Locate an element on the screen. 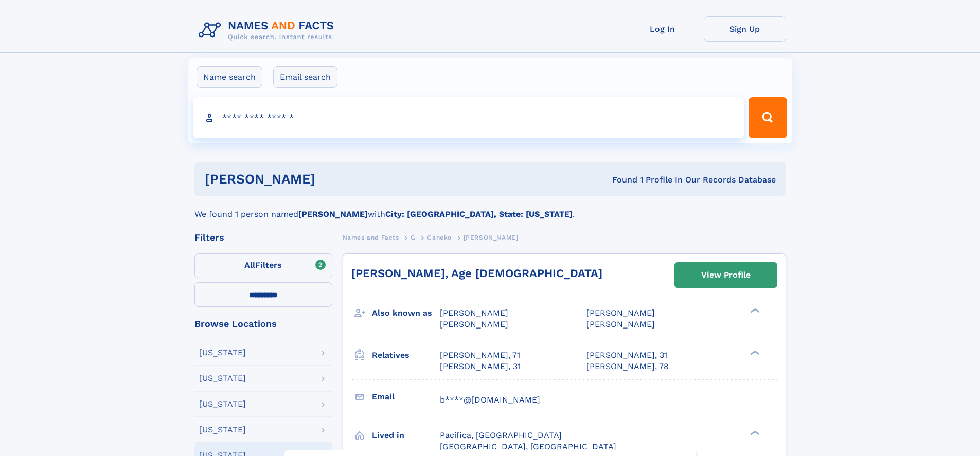  div: We found 1 person named with . is located at coordinates (490, 208).